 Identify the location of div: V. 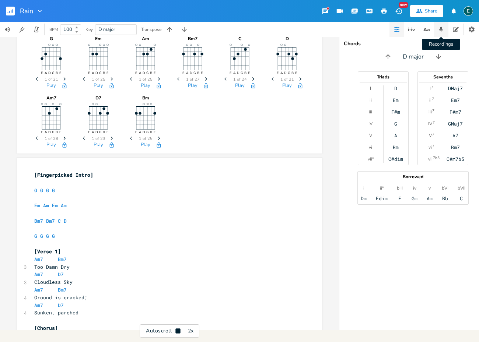
(430, 136).